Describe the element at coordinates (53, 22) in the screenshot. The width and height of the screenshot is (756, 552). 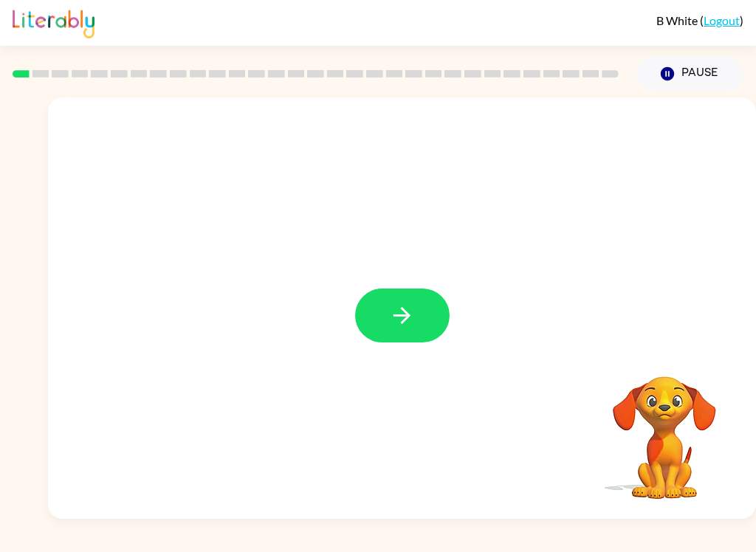
I see `img: Literably` at that location.